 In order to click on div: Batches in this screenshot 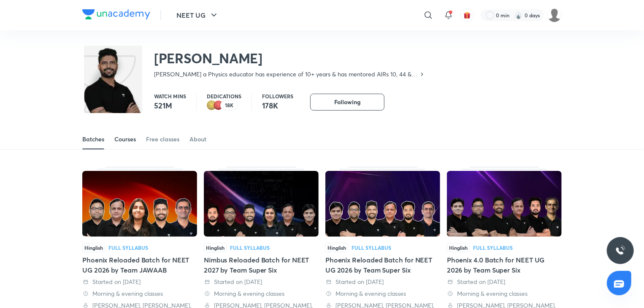, I will do `click(93, 139)`.